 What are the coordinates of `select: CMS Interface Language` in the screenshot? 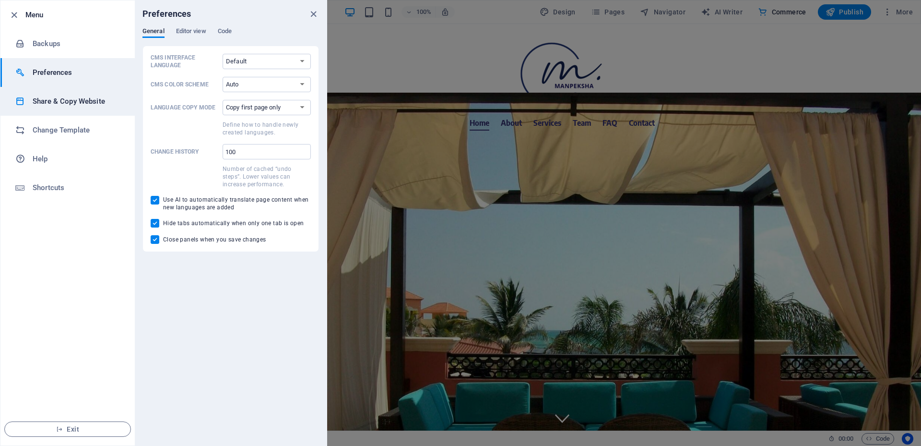 It's located at (267, 61).